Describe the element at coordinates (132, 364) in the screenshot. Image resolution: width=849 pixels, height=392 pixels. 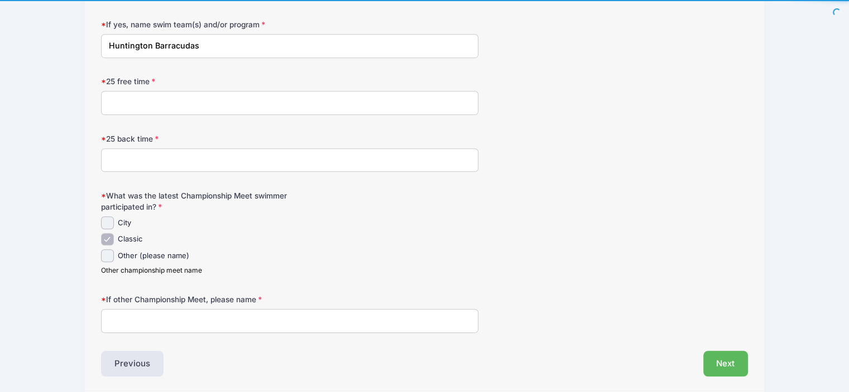
I see `button: Previous` at that location.